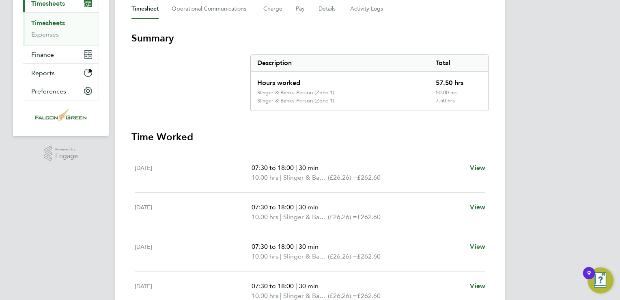 The image size is (620, 300). I want to click on span: Preferences, so click(49, 91).